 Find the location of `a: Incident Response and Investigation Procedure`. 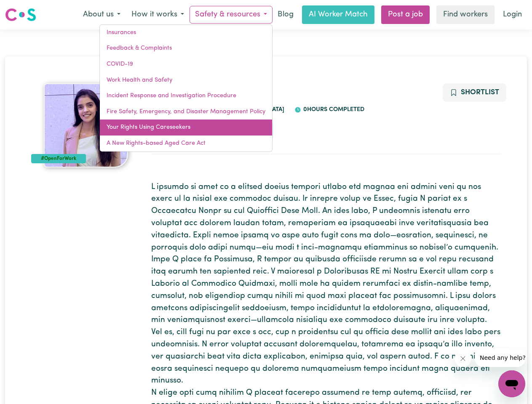

a: Incident Response and Investigation Procedure is located at coordinates (186, 96).